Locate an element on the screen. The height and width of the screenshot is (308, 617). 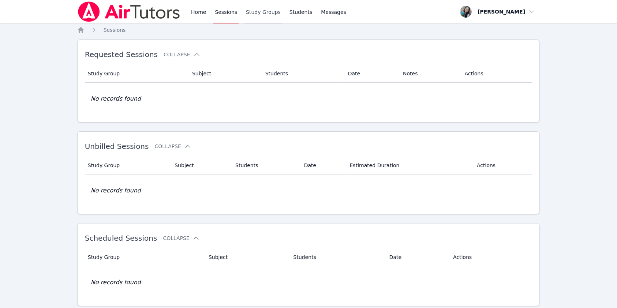
a: Sessions is located at coordinates (115, 30).